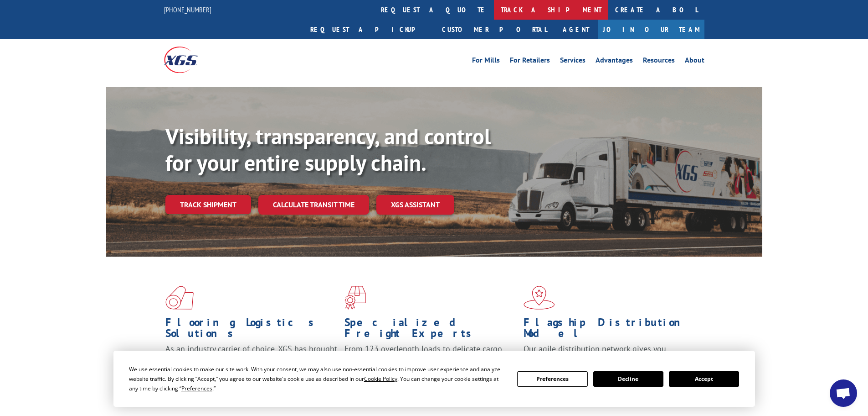 The width and height of the screenshot is (868, 416). Describe the element at coordinates (251, 359) in the screenshot. I see `span: As an industry carrier of choice, XGS has brought innovation and dedication to flooring logistics...` at that location.